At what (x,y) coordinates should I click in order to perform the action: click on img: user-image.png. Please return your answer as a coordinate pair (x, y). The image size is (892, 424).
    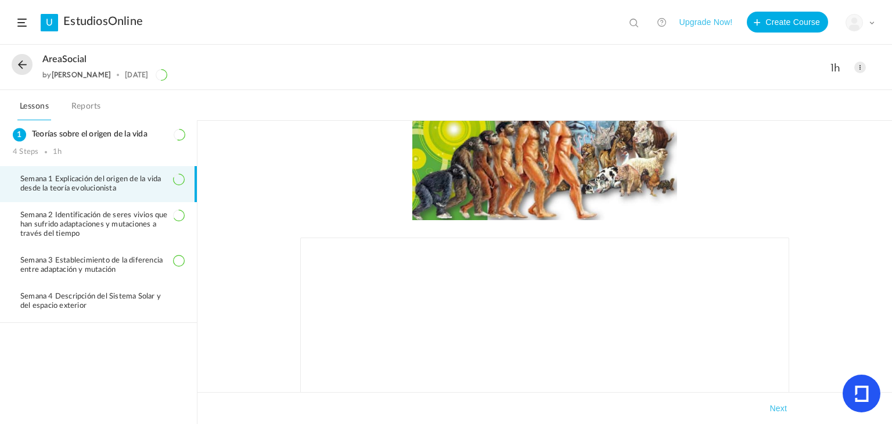
    Looking at the image, I should click on (854, 23).